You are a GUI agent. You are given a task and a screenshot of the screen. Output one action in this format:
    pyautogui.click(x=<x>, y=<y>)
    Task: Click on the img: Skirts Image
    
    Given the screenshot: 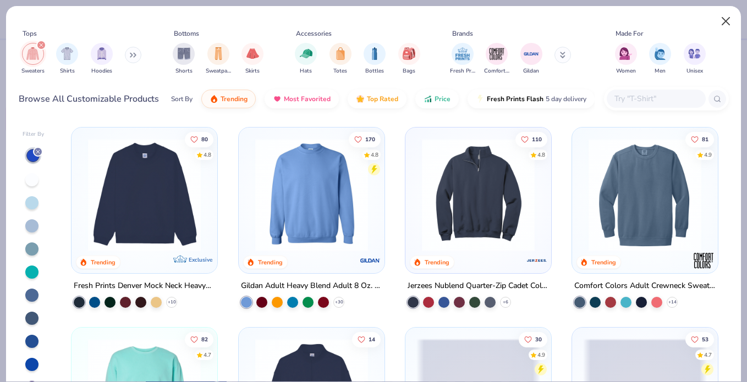 What is the action you would take?
    pyautogui.click(x=253, y=53)
    